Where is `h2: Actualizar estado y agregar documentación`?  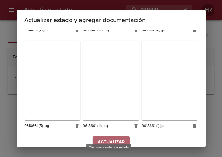
h2: Actualizar estado y agregar documentación is located at coordinates (111, 20).